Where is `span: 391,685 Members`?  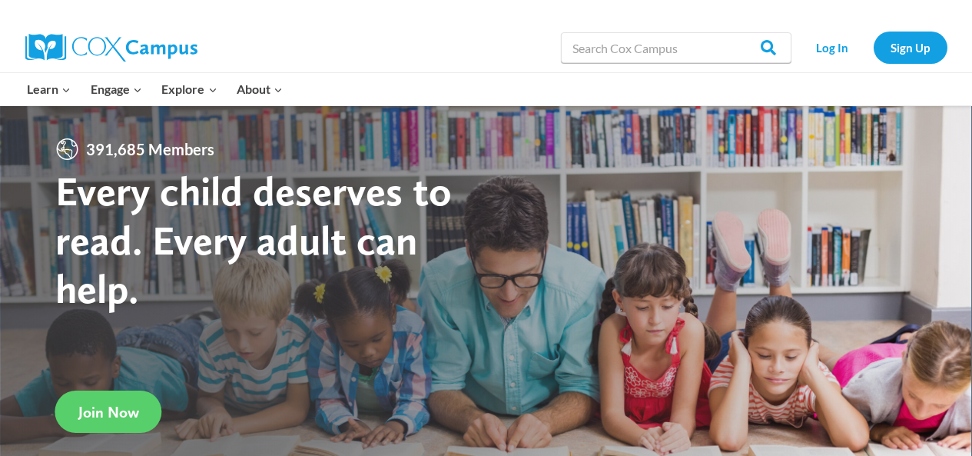
span: 391,685 Members is located at coordinates (150, 149).